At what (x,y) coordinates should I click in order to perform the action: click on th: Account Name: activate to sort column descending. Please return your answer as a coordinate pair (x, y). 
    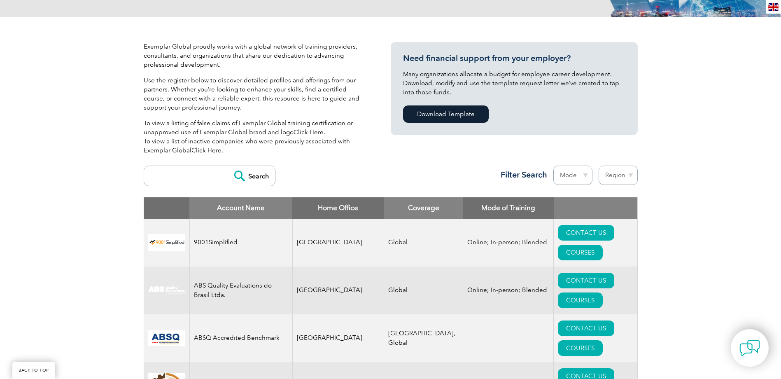
    Looking at the image, I should click on (241, 208).